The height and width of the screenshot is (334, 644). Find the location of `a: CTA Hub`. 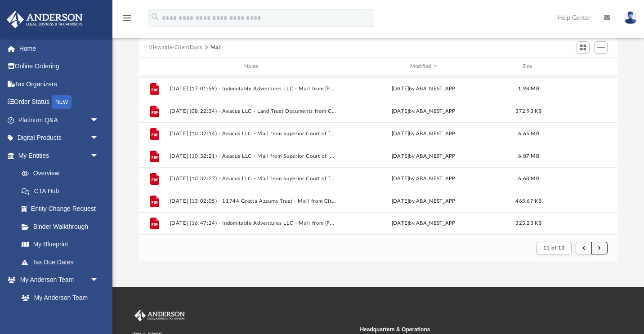

a: CTA Hub is located at coordinates (63, 191).